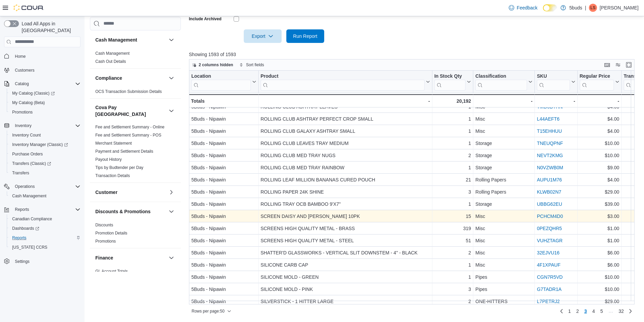 The height and width of the screenshot is (322, 644). I want to click on a: Fee and Settlement Summary - Online, so click(130, 127).